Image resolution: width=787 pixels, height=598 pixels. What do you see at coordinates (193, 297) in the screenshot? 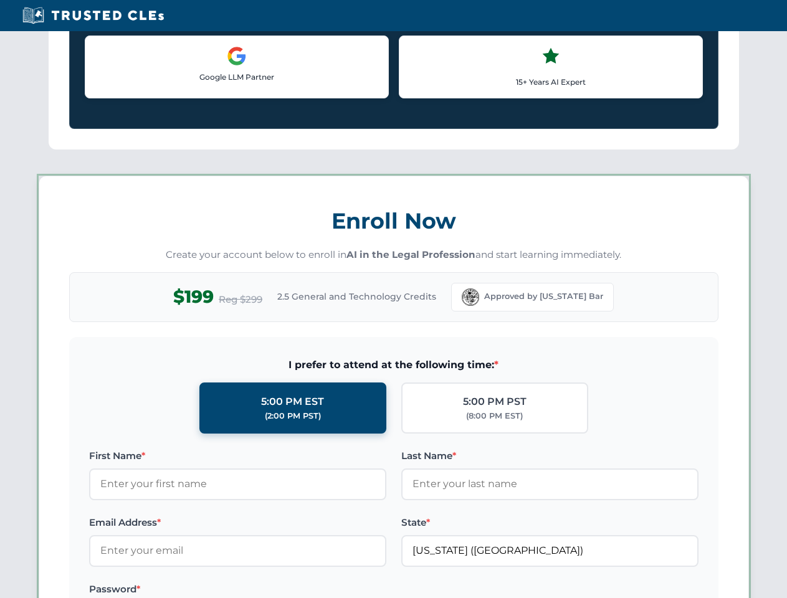
I see `span: $199` at bounding box center [193, 297].